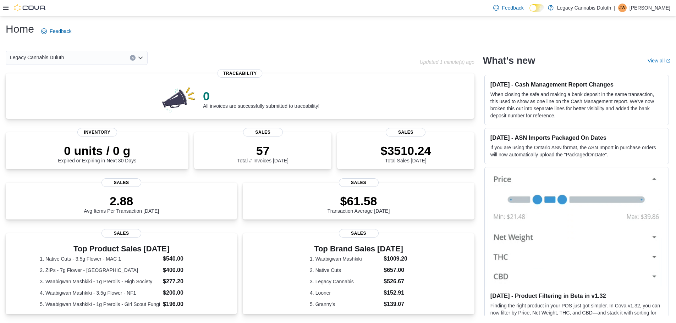 The height and width of the screenshot is (323, 676). Describe the element at coordinates (261, 99) in the screenshot. I see `div: All invoices are successfully submitted to traceability!` at that location.